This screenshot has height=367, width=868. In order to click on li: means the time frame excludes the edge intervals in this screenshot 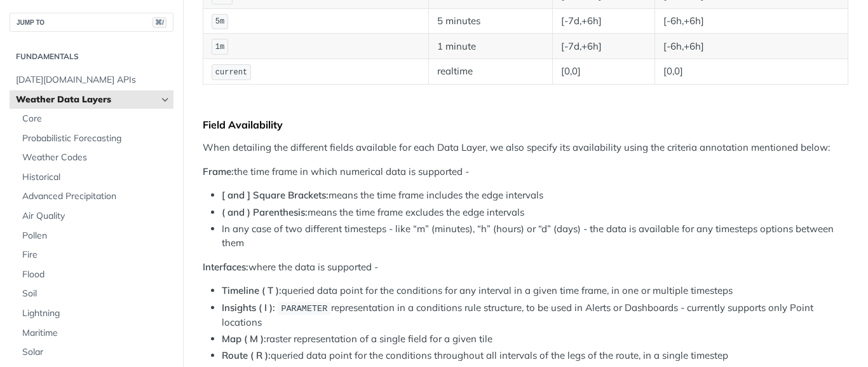, I will do `click(535, 212)`.